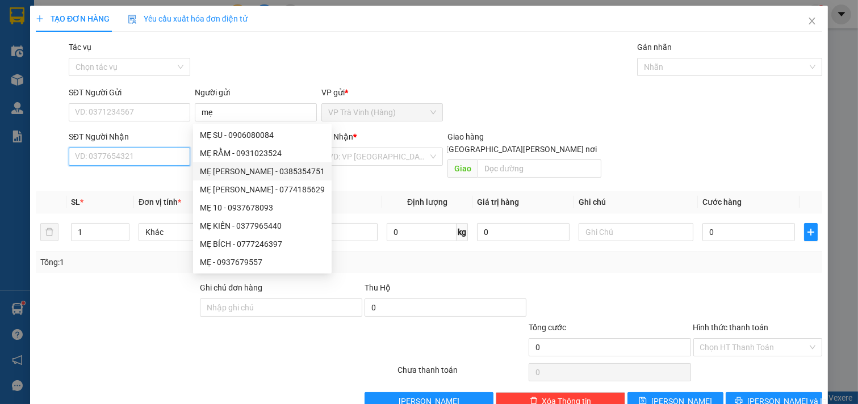 The width and height of the screenshot is (858, 404). What do you see at coordinates (382, 93) in the screenshot?
I see `div: VP gửi` at bounding box center [382, 93].